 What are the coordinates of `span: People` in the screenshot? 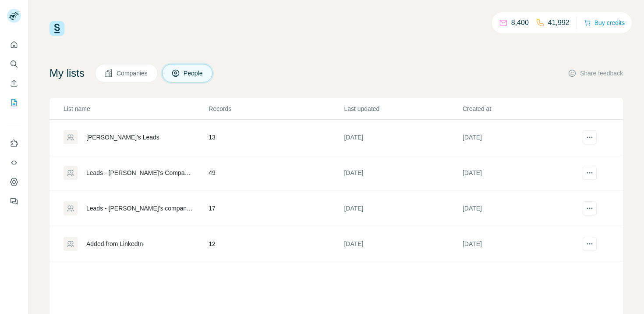 It's located at (194, 73).